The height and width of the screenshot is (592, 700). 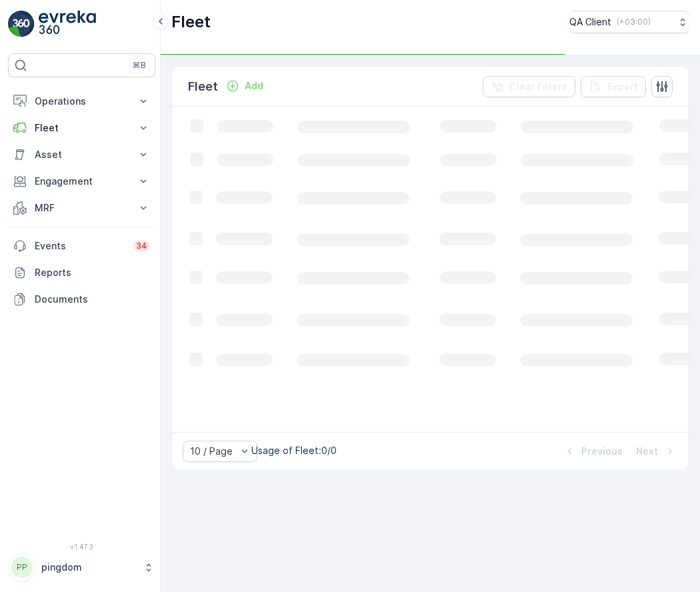 What do you see at coordinates (81, 101) in the screenshot?
I see `p: Operations` at bounding box center [81, 101].